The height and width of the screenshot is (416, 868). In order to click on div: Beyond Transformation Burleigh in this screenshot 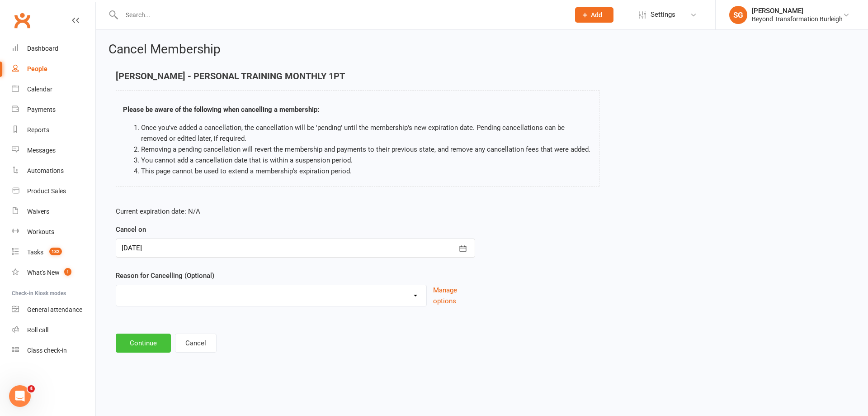, I will do `click(797, 19)`.